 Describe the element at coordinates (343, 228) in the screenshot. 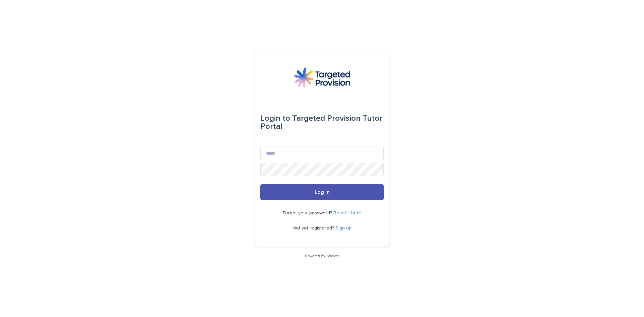

I see `a: Sign up` at that location.